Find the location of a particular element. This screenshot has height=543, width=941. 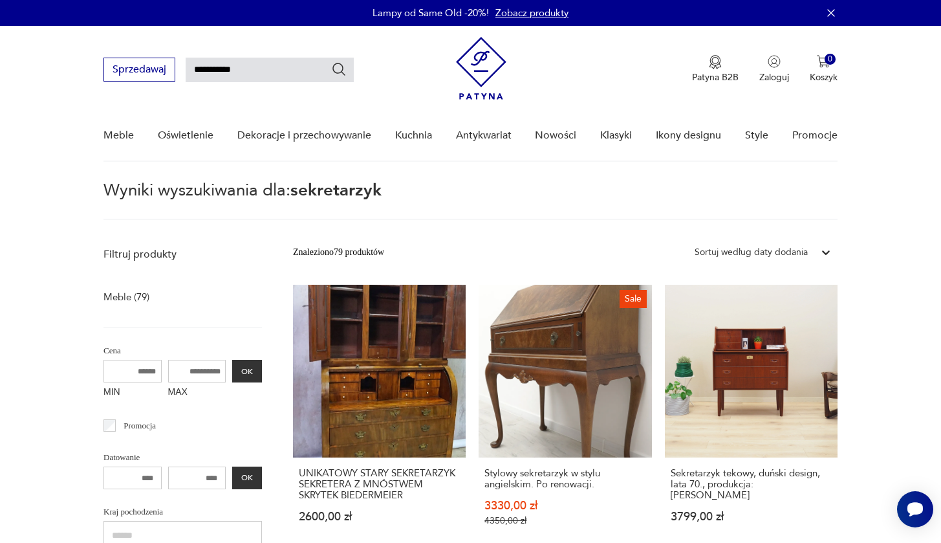

p: 2600,00 zł is located at coordinates (379, 516).